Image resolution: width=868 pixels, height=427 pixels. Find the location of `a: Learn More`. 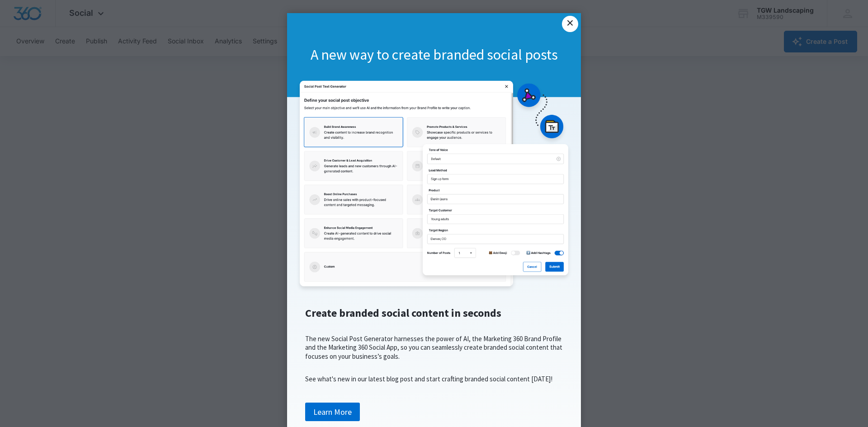

a: Learn More is located at coordinates (332, 412).